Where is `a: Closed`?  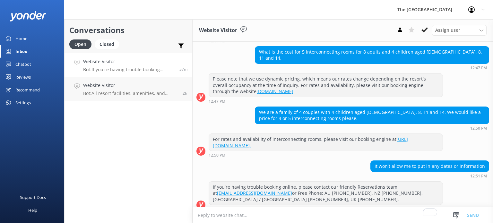 a: Closed is located at coordinates (108, 44).